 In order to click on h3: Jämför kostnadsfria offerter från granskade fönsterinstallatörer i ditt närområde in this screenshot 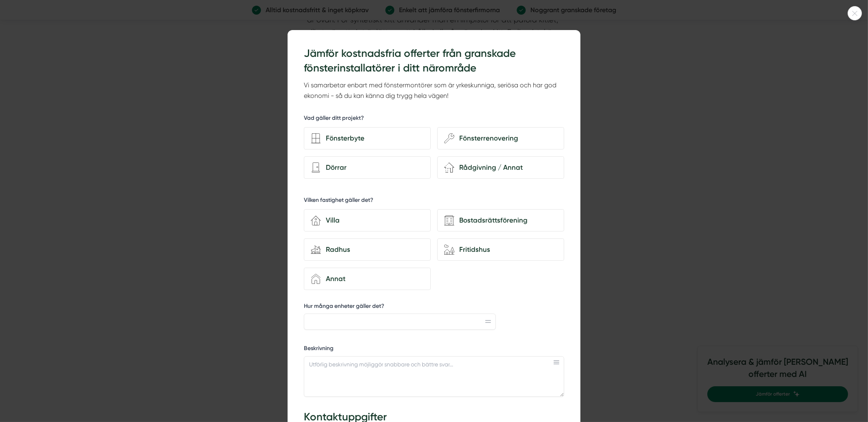, I will do `click(434, 61)`.